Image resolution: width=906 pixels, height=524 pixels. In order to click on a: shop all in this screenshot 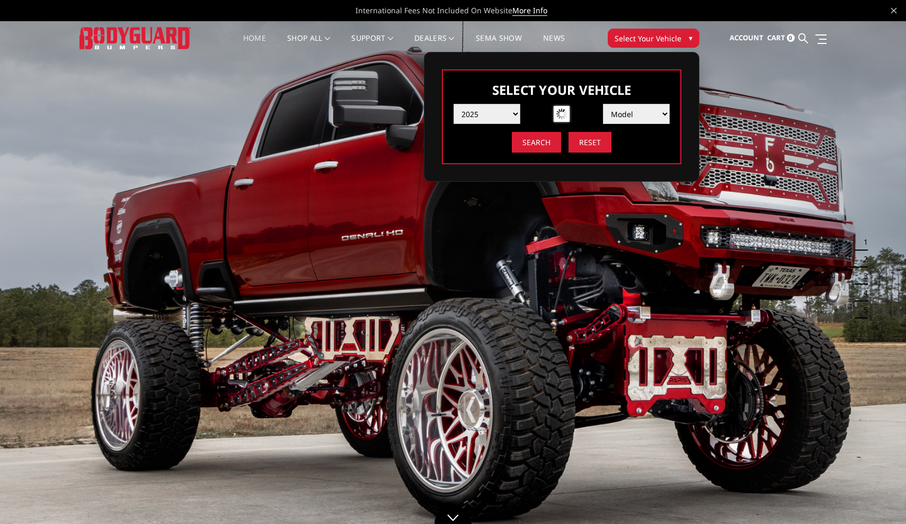, I will do `click(308, 45)`.